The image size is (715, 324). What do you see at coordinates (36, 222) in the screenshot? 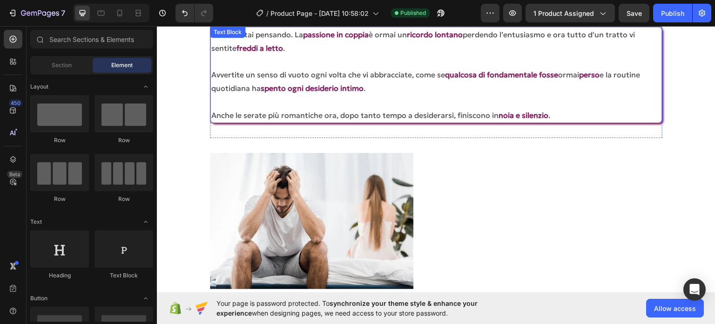
I see `span: Text` at bounding box center [36, 222].